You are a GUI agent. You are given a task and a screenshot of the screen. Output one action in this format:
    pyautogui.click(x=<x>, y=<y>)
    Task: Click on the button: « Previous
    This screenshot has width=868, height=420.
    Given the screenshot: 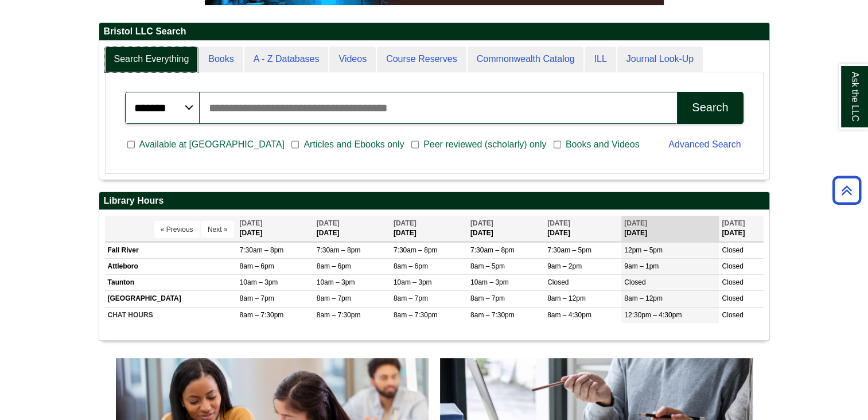 What is the action you would take?
    pyautogui.click(x=177, y=230)
    